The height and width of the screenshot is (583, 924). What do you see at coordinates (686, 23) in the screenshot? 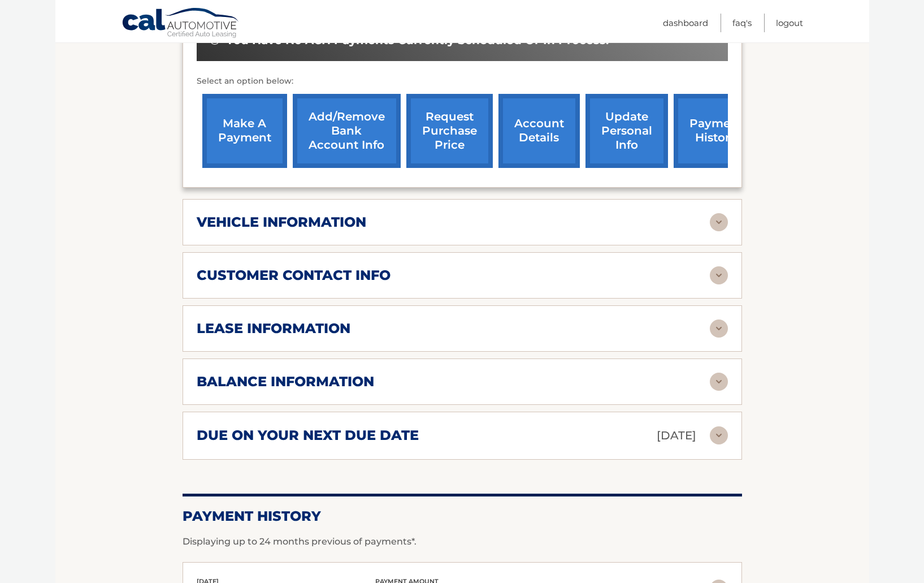
I see `a: Dashboard` at bounding box center [686, 23].